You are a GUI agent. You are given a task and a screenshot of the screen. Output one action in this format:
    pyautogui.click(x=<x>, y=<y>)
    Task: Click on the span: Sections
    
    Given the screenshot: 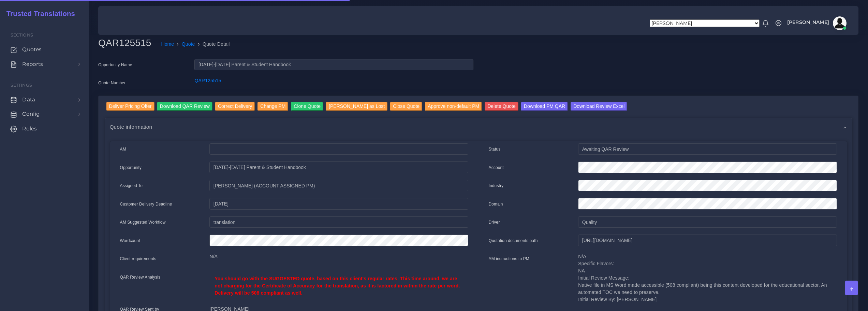 What is the action you would take?
    pyautogui.click(x=22, y=35)
    